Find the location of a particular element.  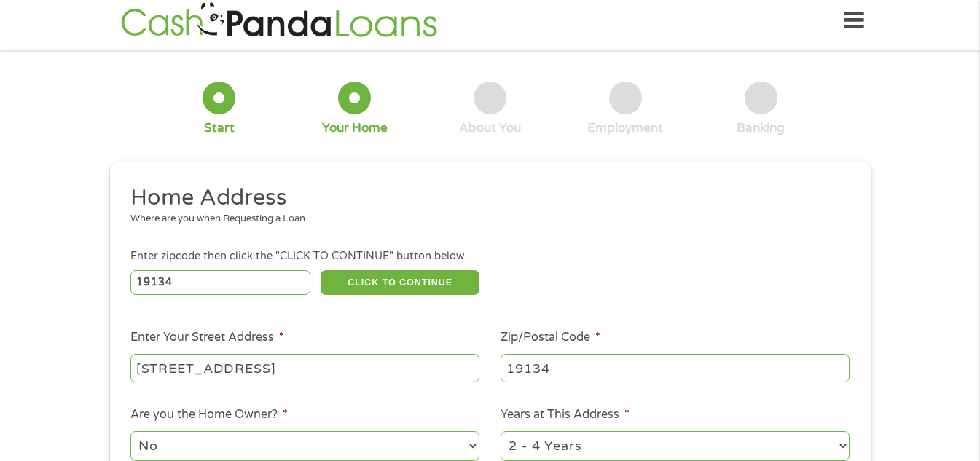

label: Years at This Address is located at coordinates (565, 414).